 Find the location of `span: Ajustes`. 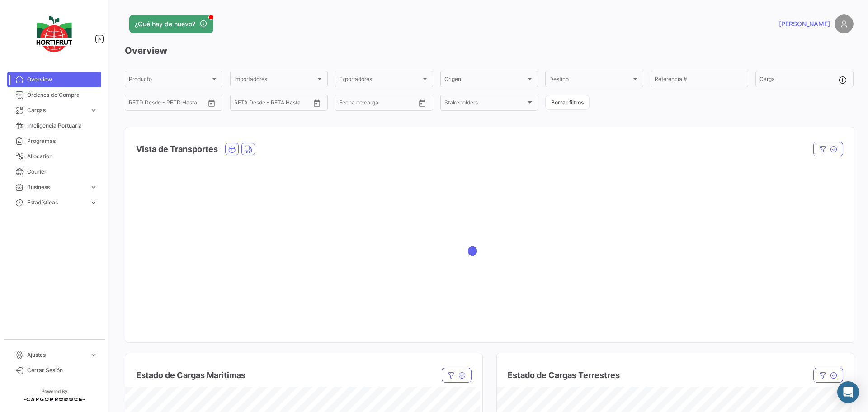

span: Ajustes is located at coordinates (57, 355).